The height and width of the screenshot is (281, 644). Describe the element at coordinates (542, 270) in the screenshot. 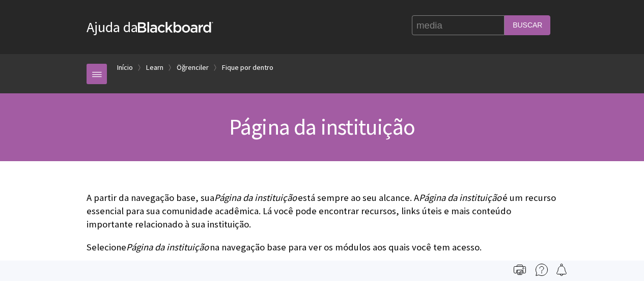

I see `img: More help` at that location.